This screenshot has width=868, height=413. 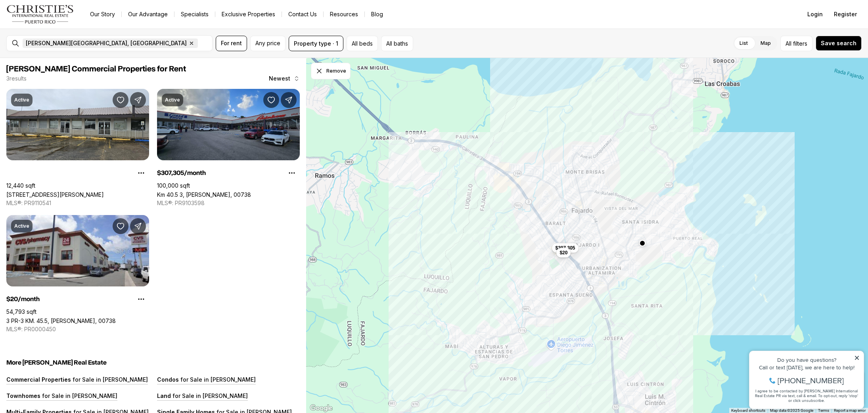 What do you see at coordinates (814, 14) in the screenshot?
I see `button: Login` at bounding box center [814, 14].